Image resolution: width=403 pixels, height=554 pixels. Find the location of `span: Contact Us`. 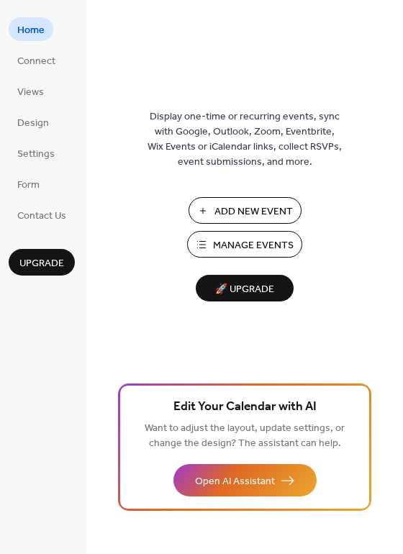

span: Contact Us is located at coordinates (42, 216).